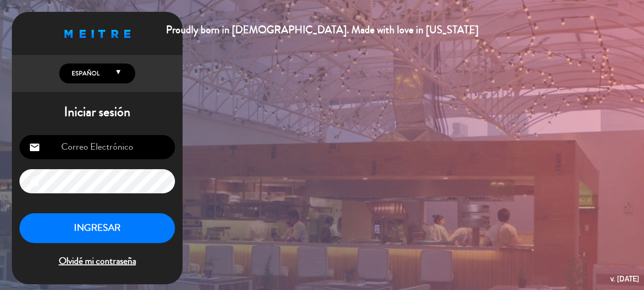 The width and height of the screenshot is (644, 290). I want to click on h1: Iniciar sesión, so click(97, 112).